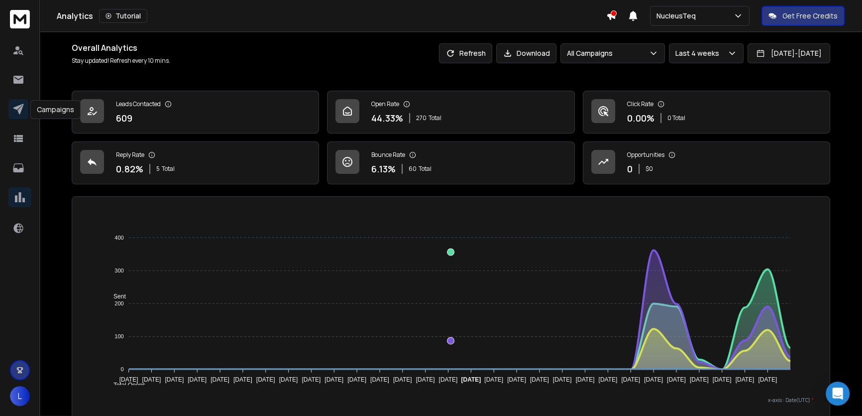 The image size is (862, 416). What do you see at coordinates (630, 169) in the screenshot?
I see `p: 0` at bounding box center [630, 169].